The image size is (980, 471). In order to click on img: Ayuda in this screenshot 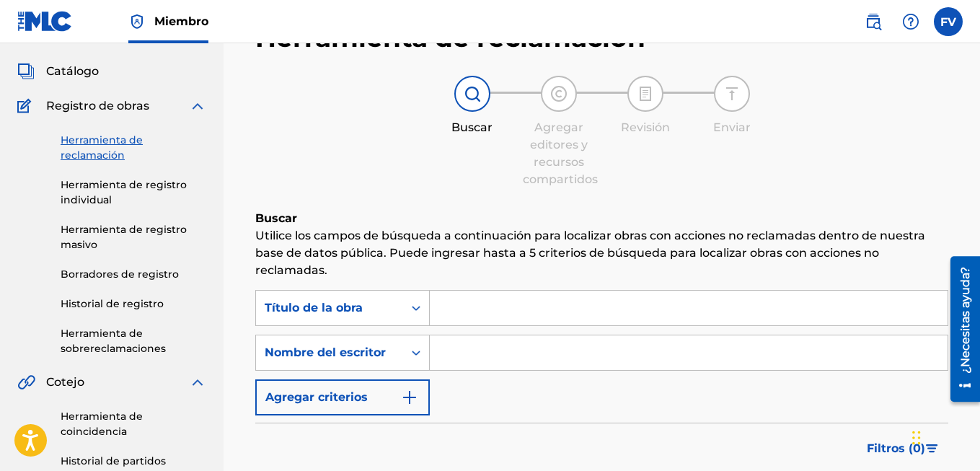, I will do `click(911, 22)`.